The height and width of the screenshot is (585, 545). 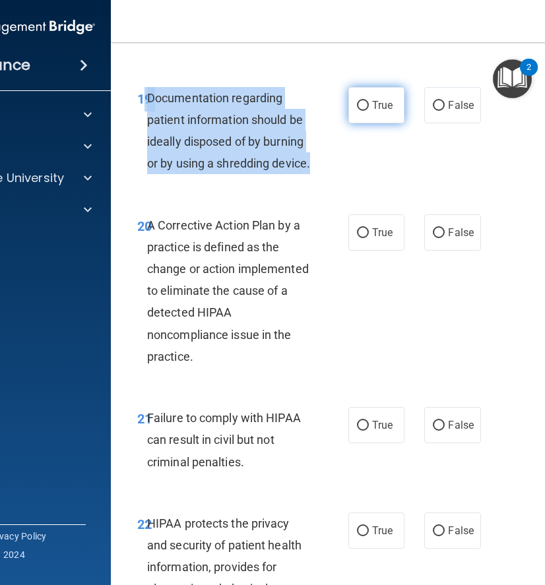 What do you see at coordinates (223, 439) in the screenshot?
I see `span: Failure to comply with HIPAA can result in civil but not criminal penalties.` at bounding box center [223, 439].